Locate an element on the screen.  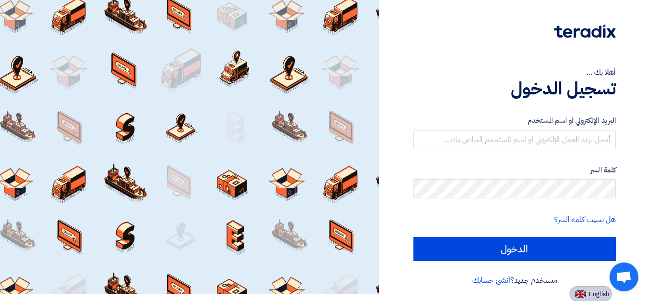
div: أهلا بك ... is located at coordinates (515, 72).